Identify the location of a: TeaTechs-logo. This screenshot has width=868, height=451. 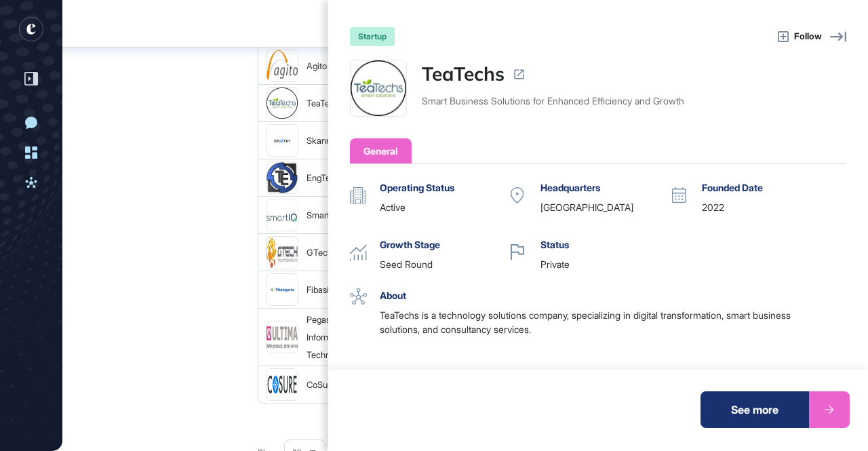
(378, 88).